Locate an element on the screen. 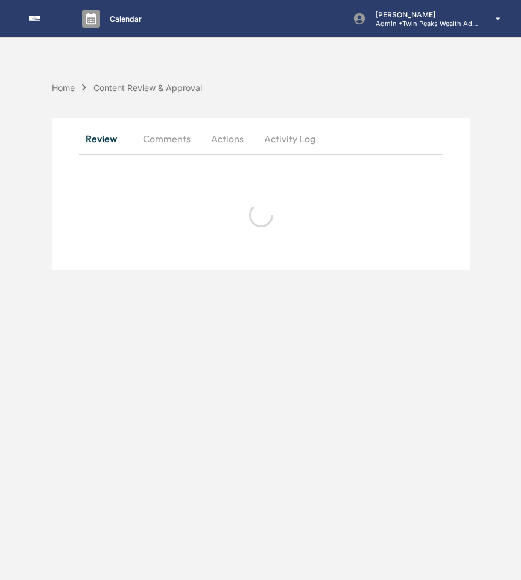 The width and height of the screenshot is (521, 580). img: logo is located at coordinates (43, 18).